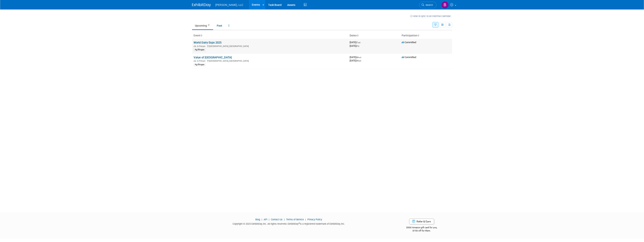  I want to click on span: 2, so click(209, 25).